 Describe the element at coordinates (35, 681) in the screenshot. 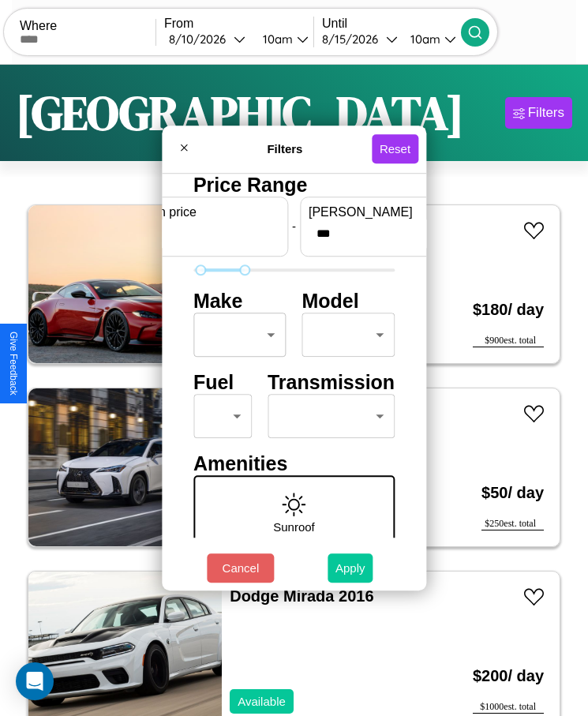

I see `div: Open Intercom Messenger` at that location.